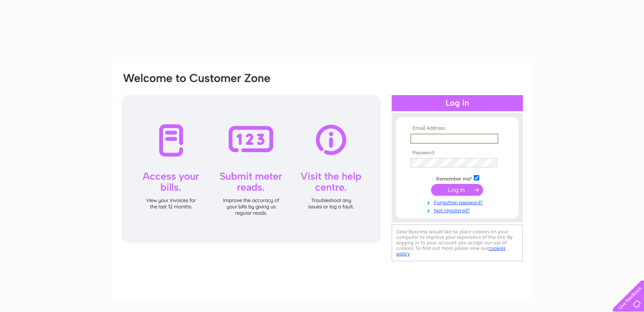  I want to click on a: Forgotten password?, so click(458, 202).